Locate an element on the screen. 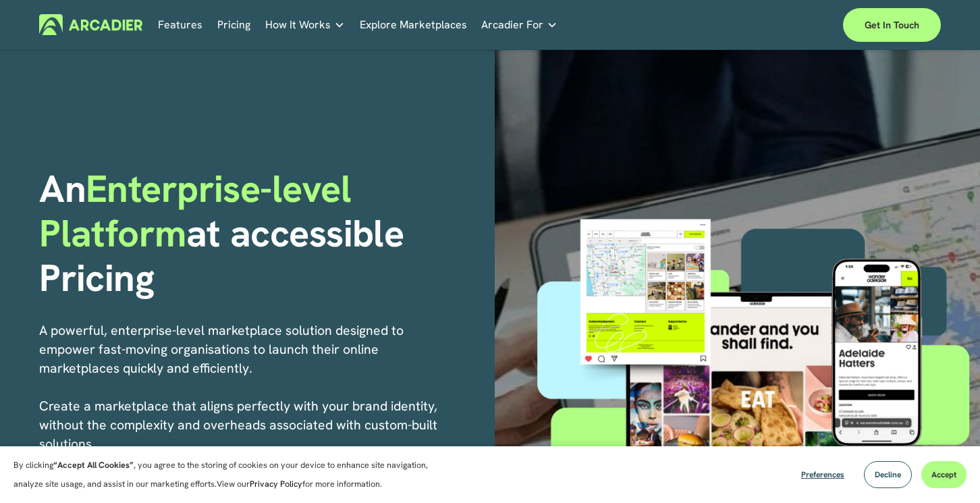 This screenshot has width=980, height=503. span: Enterprise-level Platform is located at coordinates (200, 210).